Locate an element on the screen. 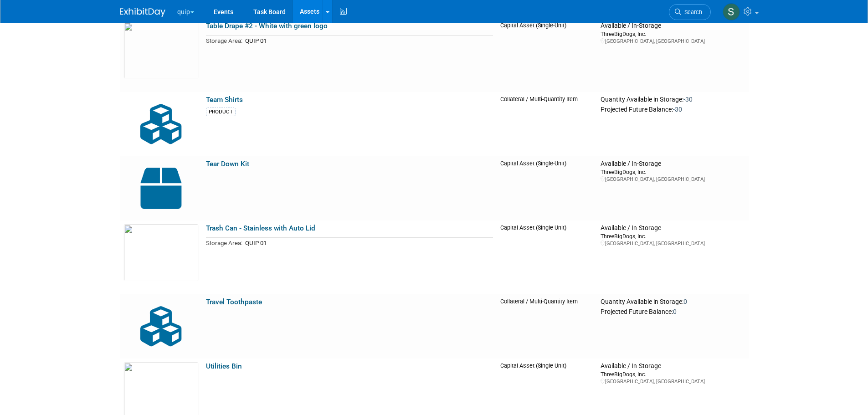  a: Search is located at coordinates (690, 12).